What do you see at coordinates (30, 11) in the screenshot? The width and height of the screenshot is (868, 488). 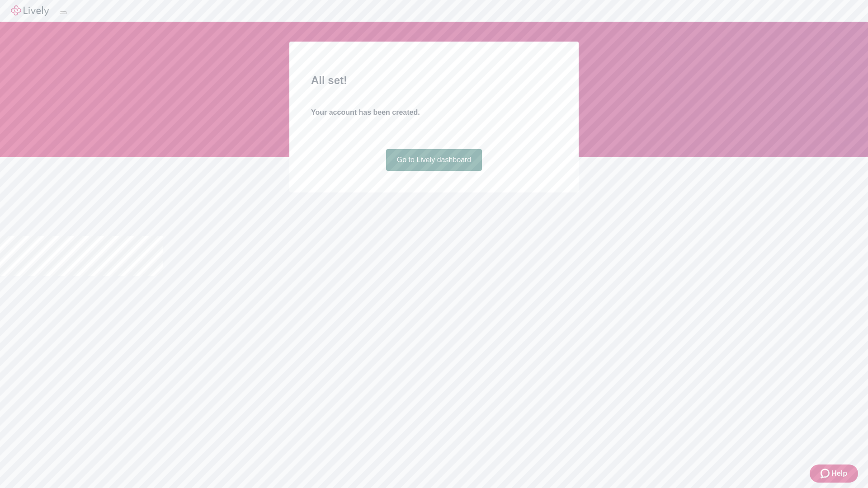 I see `img: Lively` at bounding box center [30, 11].